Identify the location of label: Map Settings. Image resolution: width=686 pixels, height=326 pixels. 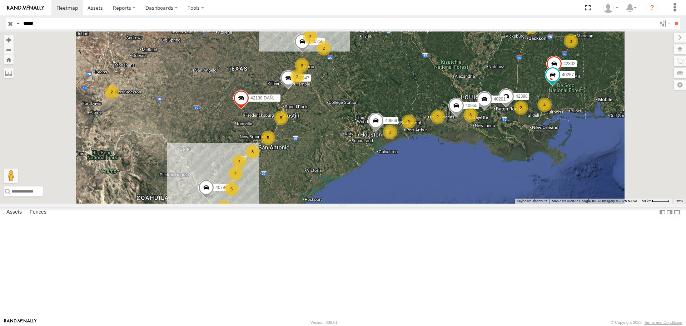
(680, 85).